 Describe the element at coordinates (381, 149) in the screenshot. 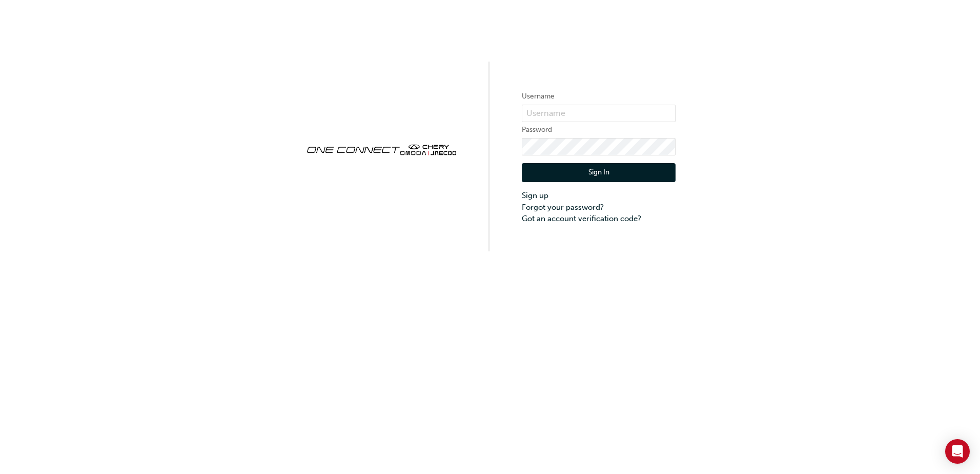

I see `img: oneconnect` at that location.